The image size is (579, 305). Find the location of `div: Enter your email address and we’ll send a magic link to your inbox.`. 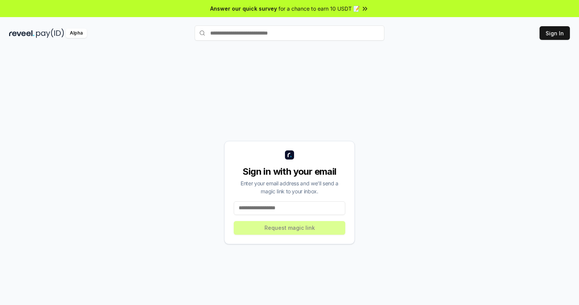

div: Enter your email address and we’ll send a magic link to your inbox. is located at coordinates (289, 187).